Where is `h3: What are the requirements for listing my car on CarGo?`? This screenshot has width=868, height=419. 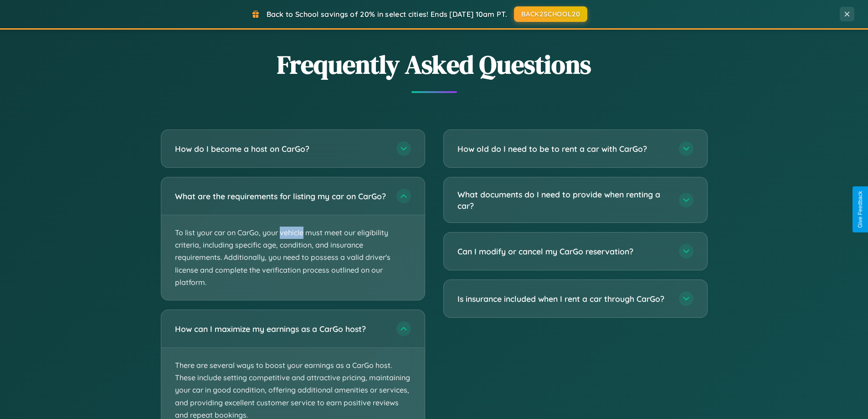 h3: What are the requirements for listing my car on CarGo? is located at coordinates (282, 196).